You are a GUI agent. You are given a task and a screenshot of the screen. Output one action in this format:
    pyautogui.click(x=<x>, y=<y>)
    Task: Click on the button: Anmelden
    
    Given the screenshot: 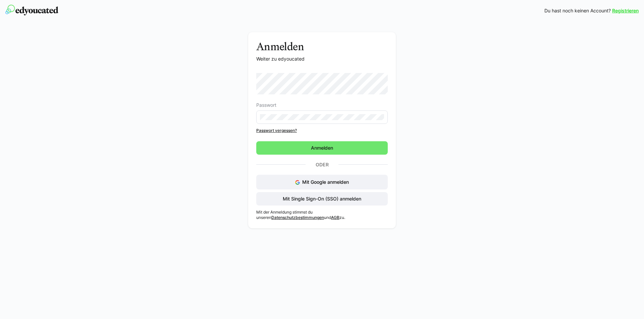 What is the action you would take?
    pyautogui.click(x=322, y=148)
    